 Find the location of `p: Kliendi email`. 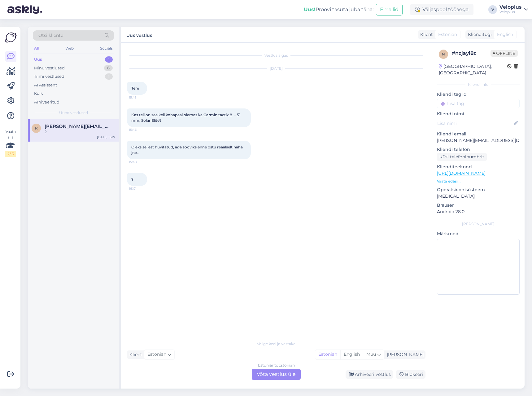

p: Kliendi email is located at coordinates (478, 134).